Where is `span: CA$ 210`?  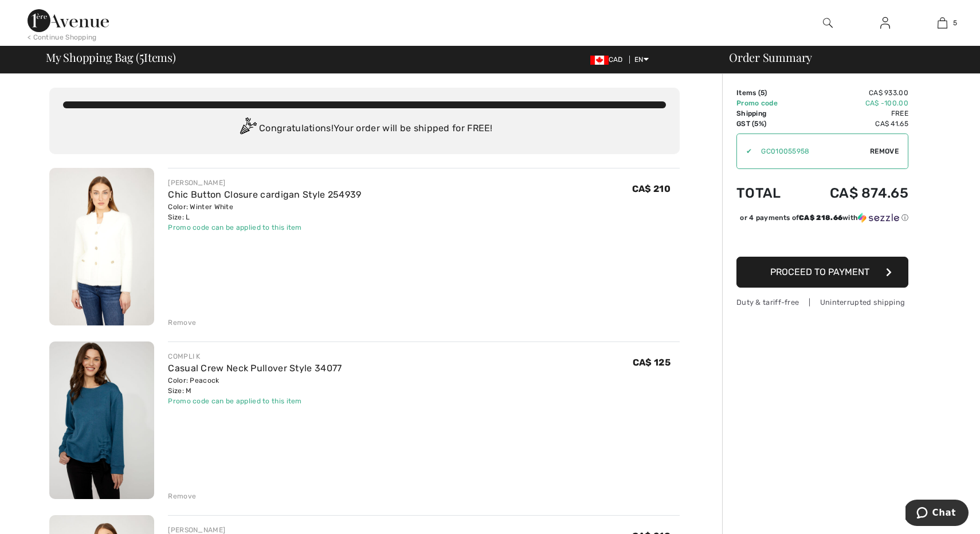 span: CA$ 210 is located at coordinates (651, 188).